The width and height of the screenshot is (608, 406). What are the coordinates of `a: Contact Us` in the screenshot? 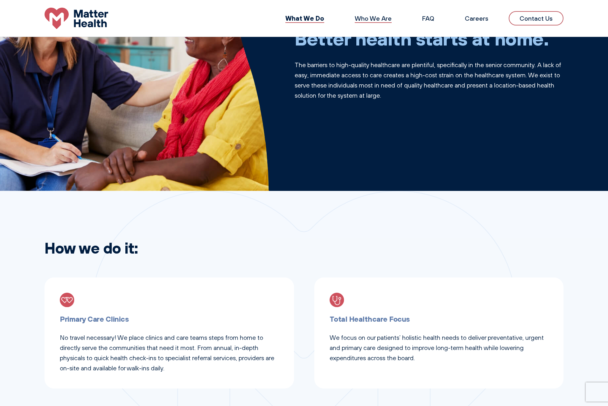 It's located at (536, 18).